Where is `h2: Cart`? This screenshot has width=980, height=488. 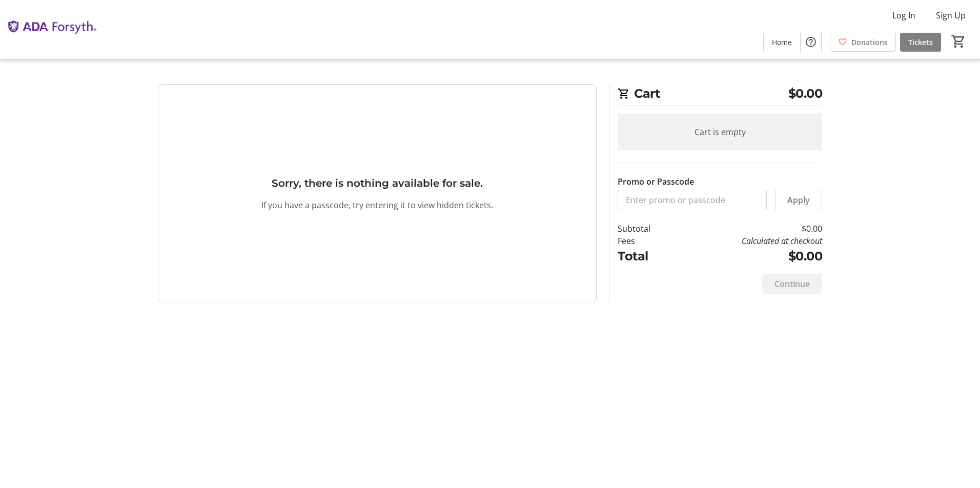 h2: Cart is located at coordinates (719, 95).